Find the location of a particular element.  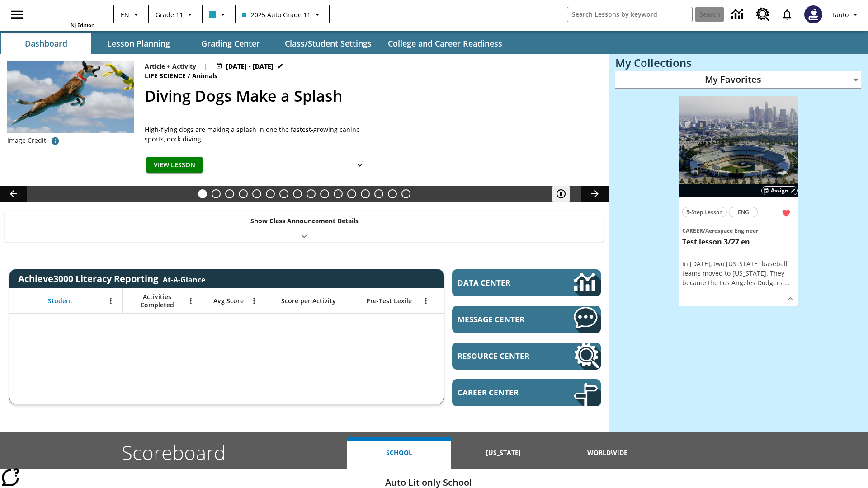

button: Slide 3 Dirty Jobs Kids Had To Do is located at coordinates (230, 194).